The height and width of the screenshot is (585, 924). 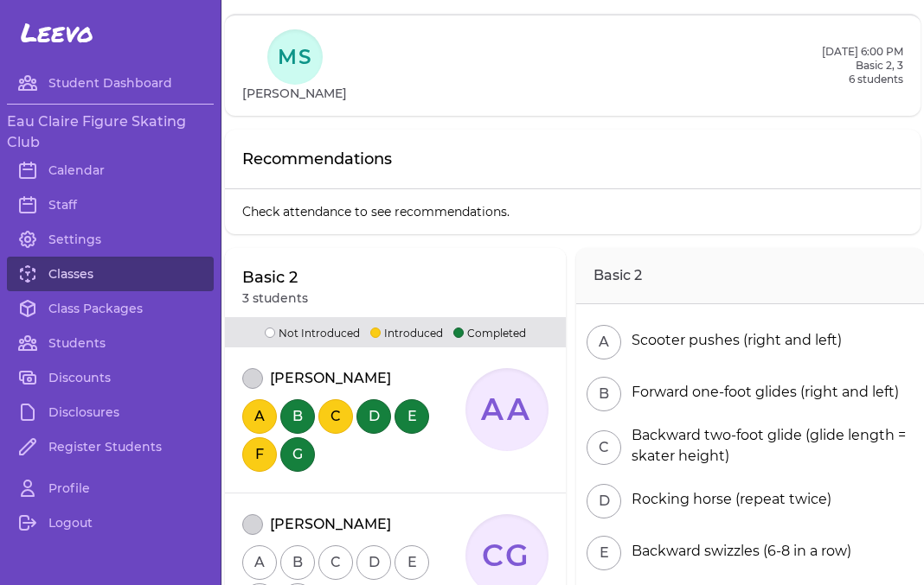 I want to click on a: Settings, so click(x=110, y=239).